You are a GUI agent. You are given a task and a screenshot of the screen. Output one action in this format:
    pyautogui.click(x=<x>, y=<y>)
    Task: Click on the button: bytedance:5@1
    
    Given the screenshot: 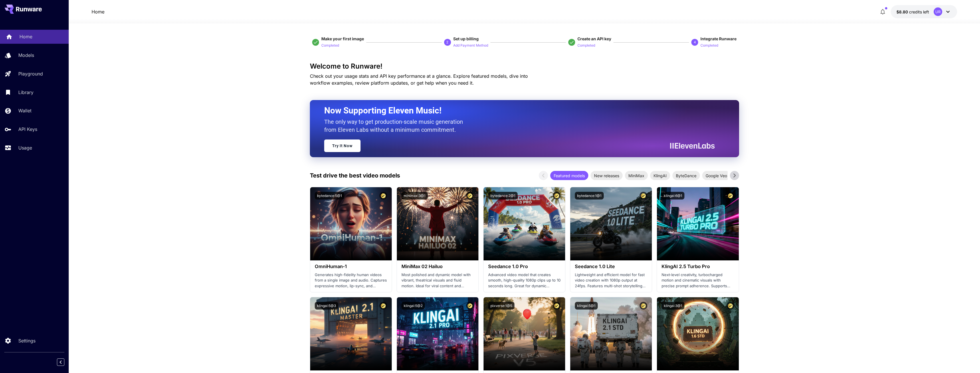 What is the action you would take?
    pyautogui.click(x=329, y=196)
    